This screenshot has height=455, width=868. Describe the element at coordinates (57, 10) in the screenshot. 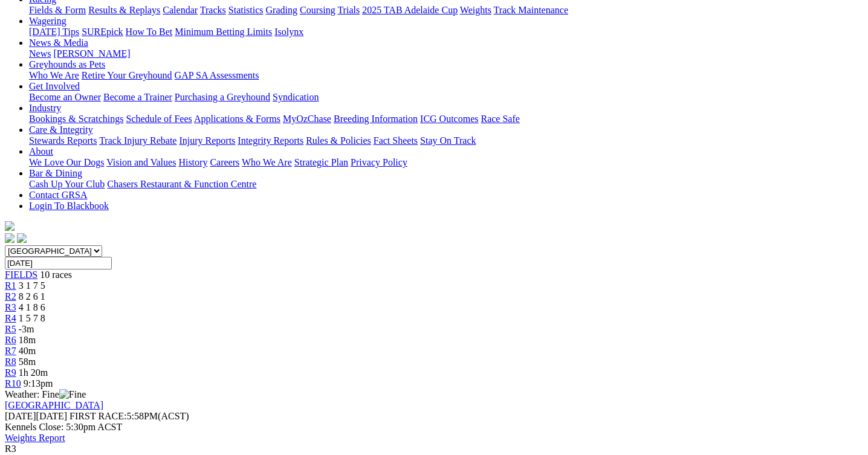

I see `a: Fields & Form` at that location.